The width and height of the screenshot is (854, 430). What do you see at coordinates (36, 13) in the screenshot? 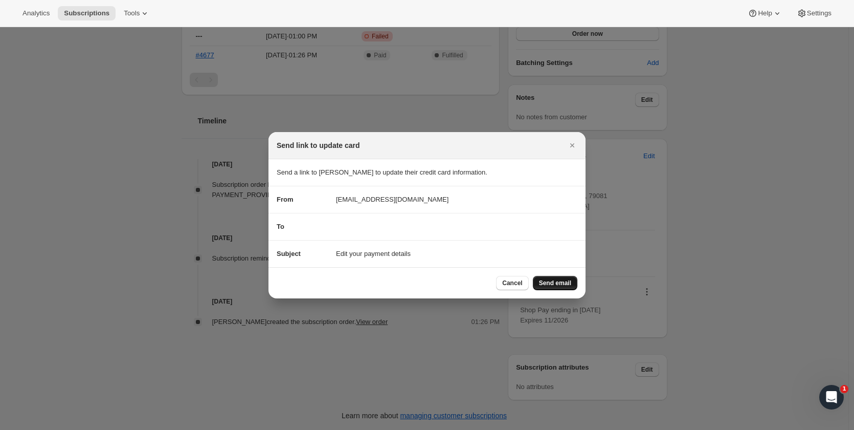
I see `button: Analytics` at bounding box center [36, 13].